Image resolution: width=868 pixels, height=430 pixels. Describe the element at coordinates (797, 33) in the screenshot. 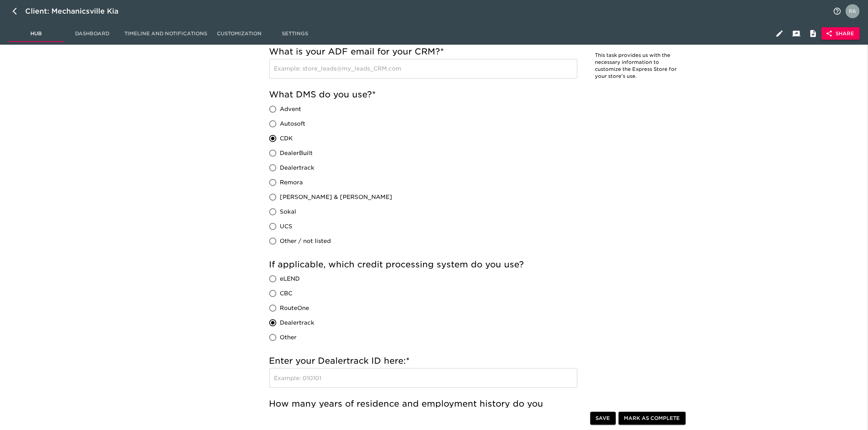

I see `button: Client View` at that location.